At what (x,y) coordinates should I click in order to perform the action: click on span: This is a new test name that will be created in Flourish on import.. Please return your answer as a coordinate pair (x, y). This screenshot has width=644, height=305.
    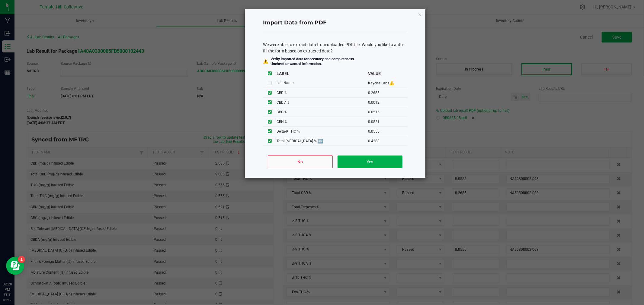
    Looking at the image, I should click on (320, 141).